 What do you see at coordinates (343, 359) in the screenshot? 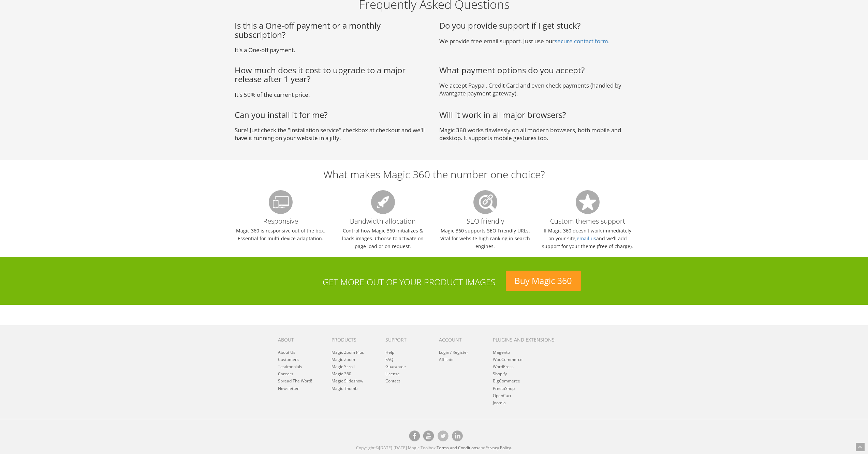
I see `a: Magic Zoom` at bounding box center [343, 359].